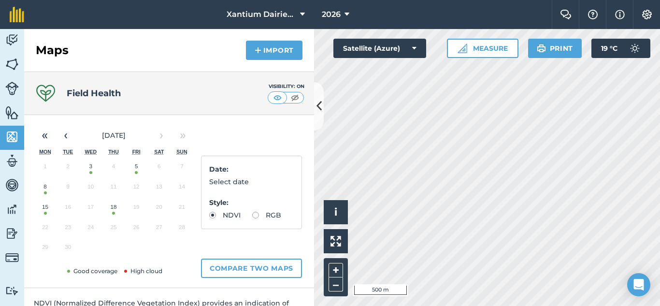 This screenshot has width=660, height=306. I want to click on button: Satellite (Azure), so click(380, 48).